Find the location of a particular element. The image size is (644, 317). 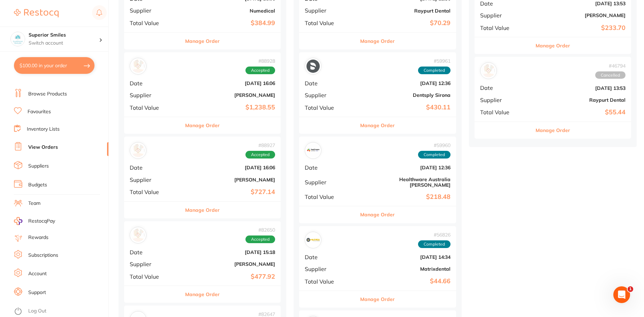

b: $477.92 is located at coordinates (229, 277).